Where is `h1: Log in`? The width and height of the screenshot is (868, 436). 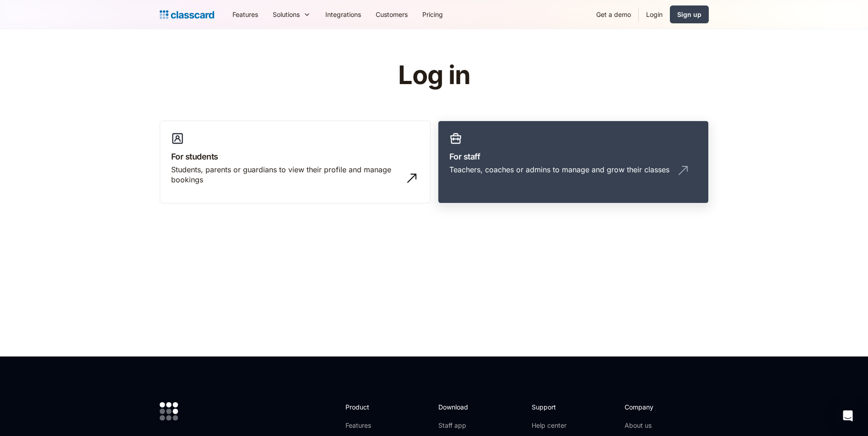 h1: Log in is located at coordinates (434, 75).